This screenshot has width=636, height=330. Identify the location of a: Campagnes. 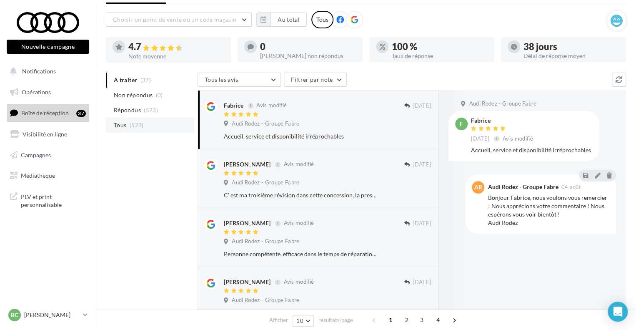
(48, 155).